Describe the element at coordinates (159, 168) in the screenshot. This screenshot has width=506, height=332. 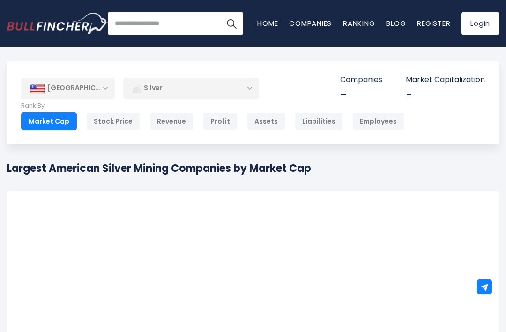
I see `h1: Largest American Silver Mining Companies by Market Cap` at that location.